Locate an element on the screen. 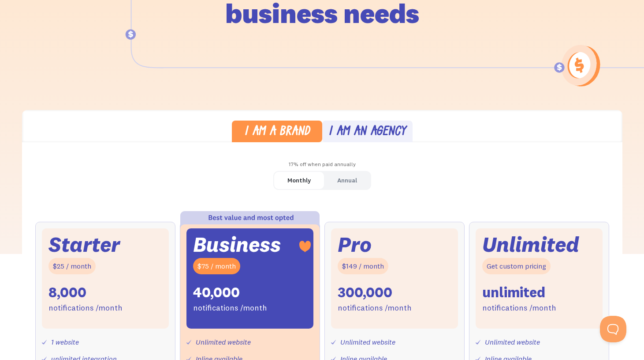 The width and height of the screenshot is (644, 360). div: Unlimited is located at coordinates (531, 244).